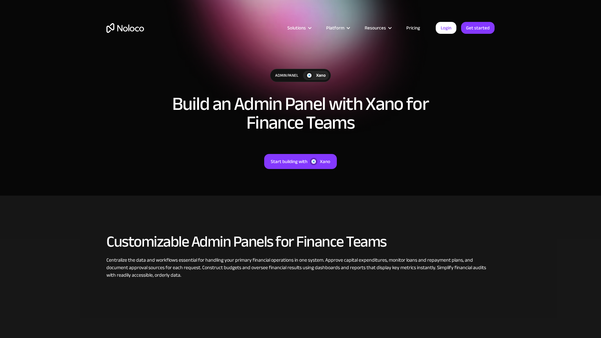 The image size is (601, 338). What do you see at coordinates (300, 161) in the screenshot?
I see `a: Start building withXano` at bounding box center [300, 161].